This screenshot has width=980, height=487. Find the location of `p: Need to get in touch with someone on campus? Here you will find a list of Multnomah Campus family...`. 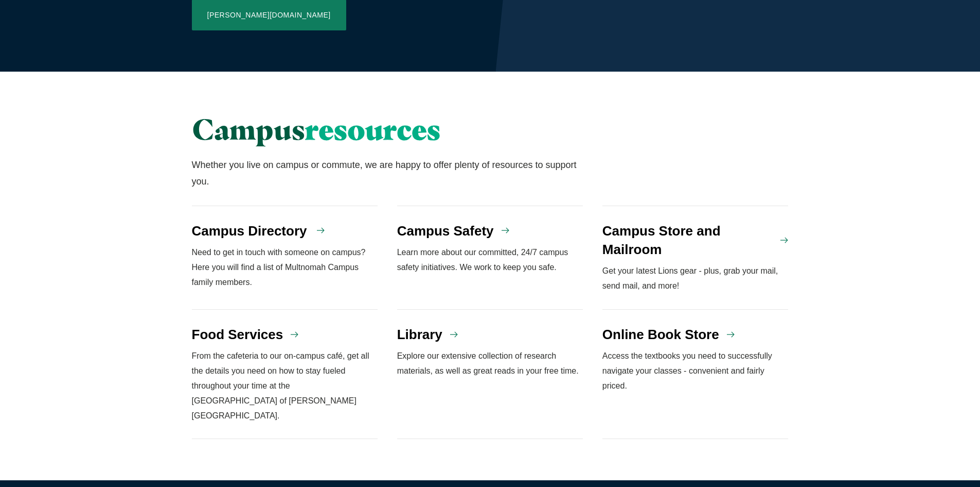

p: Need to get in touch with someone on campus? Here you will find a list of Multnomah Campus family... is located at coordinates (285, 267).